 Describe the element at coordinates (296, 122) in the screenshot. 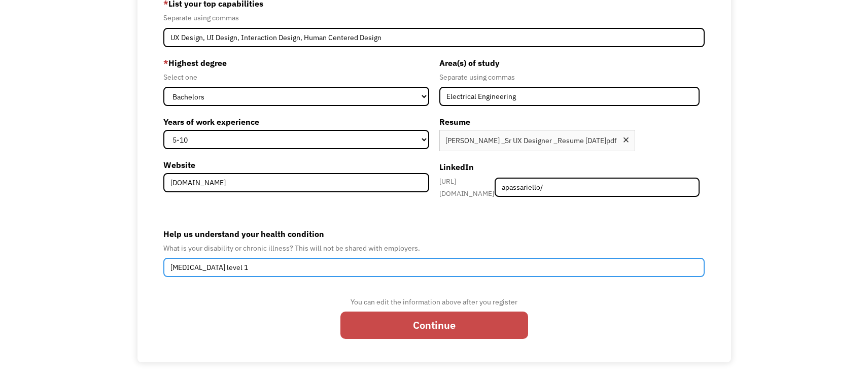

I see `label: Years of work experience` at that location.